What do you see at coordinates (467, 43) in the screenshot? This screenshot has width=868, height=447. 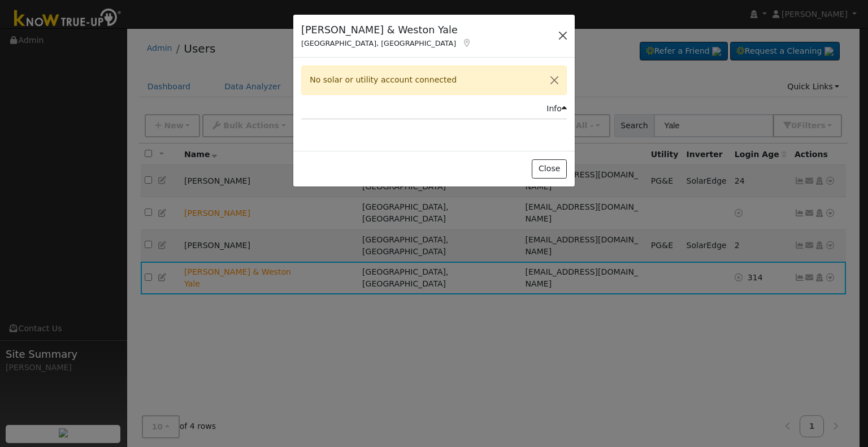 I see `a: Map` at bounding box center [467, 43].